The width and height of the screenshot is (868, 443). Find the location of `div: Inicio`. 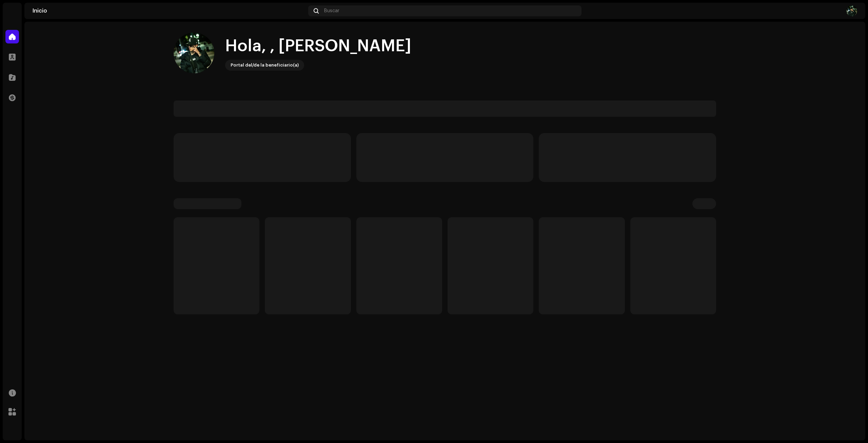

div: Inicio is located at coordinates (169, 11).